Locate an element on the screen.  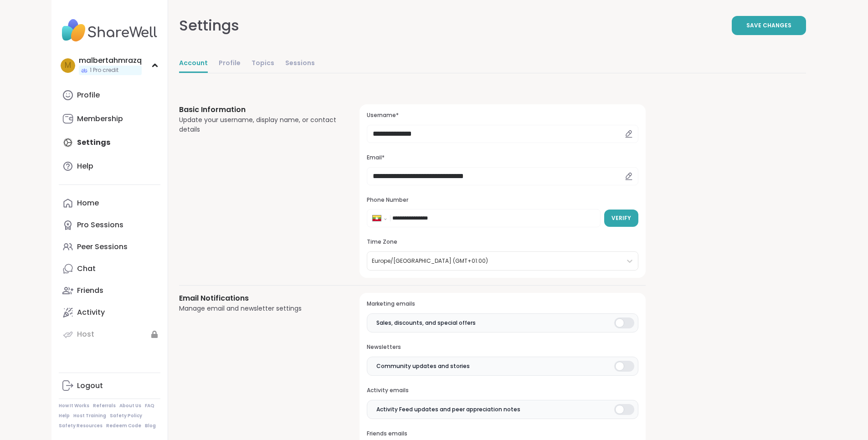
div: Peer Sessions is located at coordinates (102, 247).